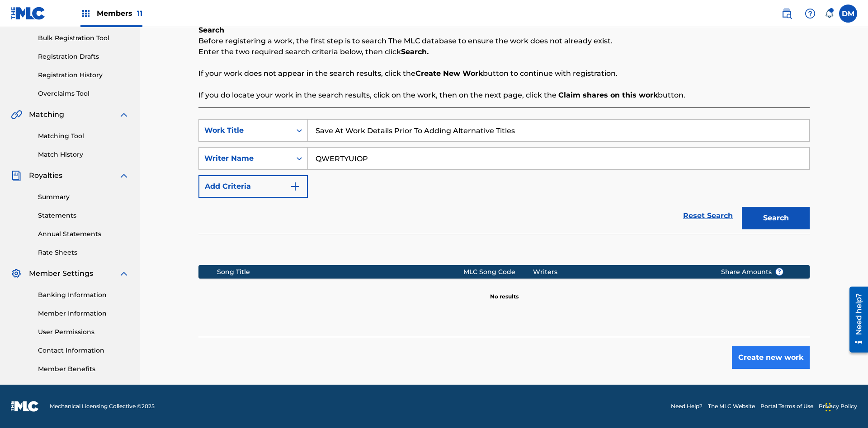  What do you see at coordinates (810, 14) in the screenshot?
I see `img: help` at bounding box center [810, 14].